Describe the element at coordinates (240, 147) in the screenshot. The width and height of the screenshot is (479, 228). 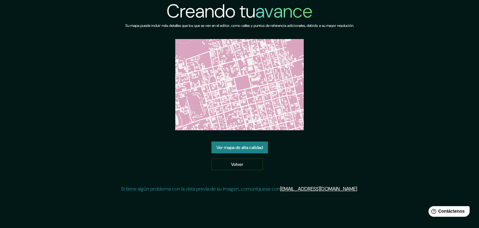
I see `font: Ver mapa de alta calidad` at that location.